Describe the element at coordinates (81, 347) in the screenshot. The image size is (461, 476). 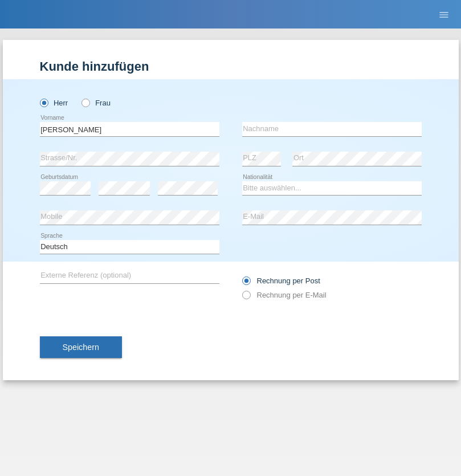
I see `span: Speichern` at that location.